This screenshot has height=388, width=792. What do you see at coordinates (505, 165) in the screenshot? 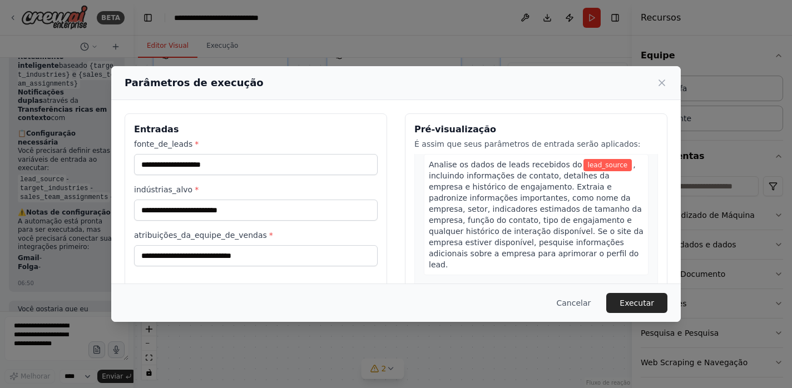
I see `font: Analise os dados de leads recebidos do` at bounding box center [505, 165].